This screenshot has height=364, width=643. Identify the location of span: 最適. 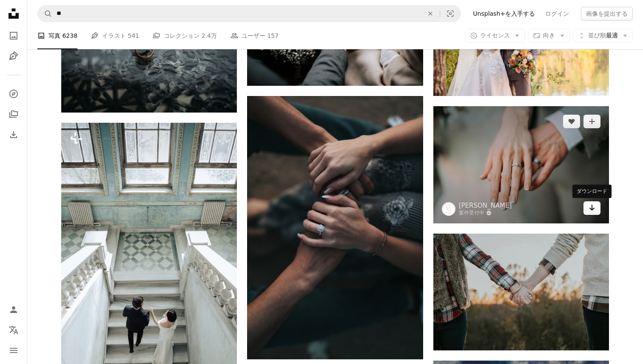
(602, 36).